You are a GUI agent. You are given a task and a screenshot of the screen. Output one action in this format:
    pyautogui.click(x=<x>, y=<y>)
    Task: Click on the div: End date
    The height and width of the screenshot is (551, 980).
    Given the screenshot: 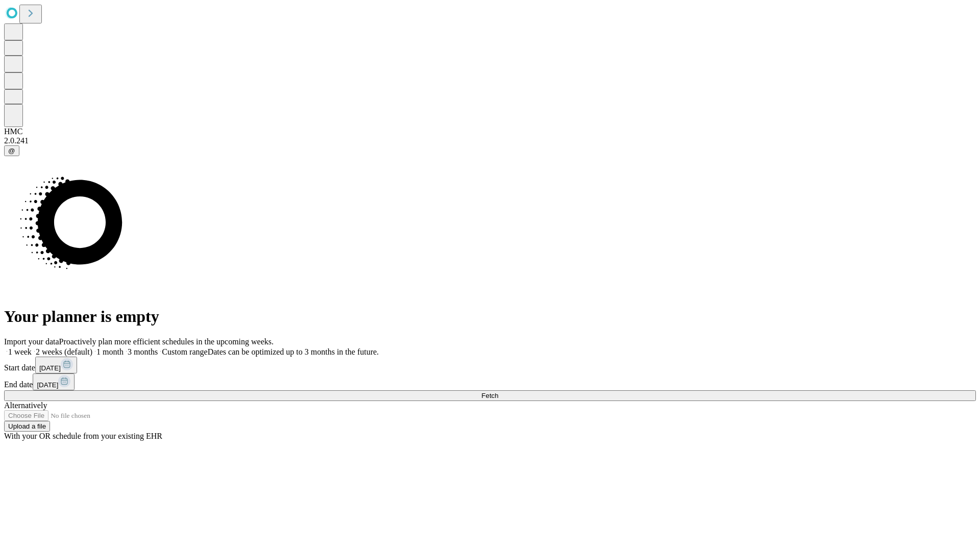 What is the action you would take?
    pyautogui.click(x=490, y=382)
    